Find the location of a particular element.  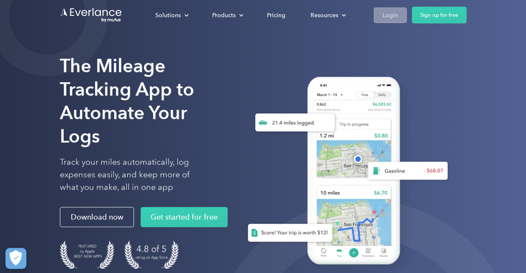

img: Badge for Featured by Apple Best New Apps is located at coordinates (87, 254).